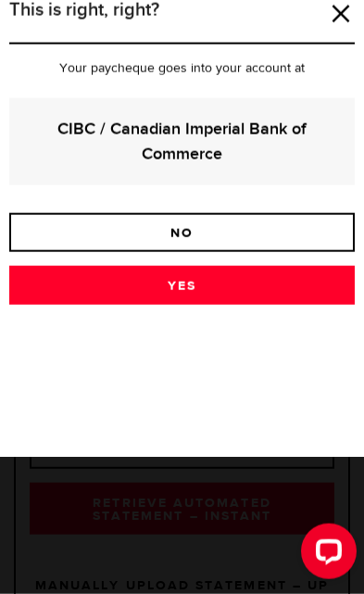  What do you see at coordinates (43, 35) in the screenshot?
I see `button: Open LiveChat chat widget` at bounding box center [43, 35].